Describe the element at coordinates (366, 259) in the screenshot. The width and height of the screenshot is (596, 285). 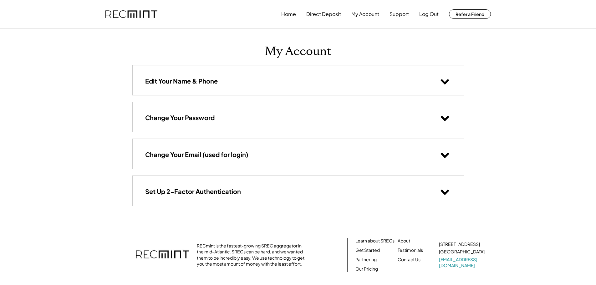
I see `a: Partnering` at that location.